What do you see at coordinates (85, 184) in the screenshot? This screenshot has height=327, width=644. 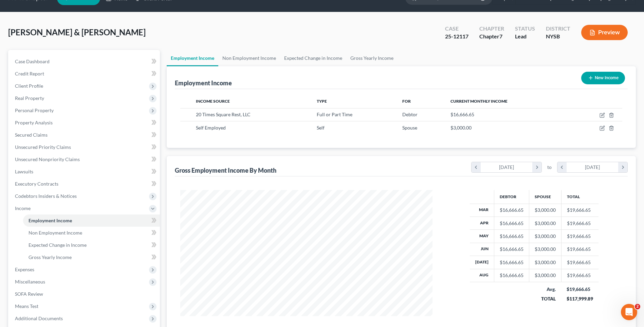 I see `a: Executory Contracts` at bounding box center [85, 184].